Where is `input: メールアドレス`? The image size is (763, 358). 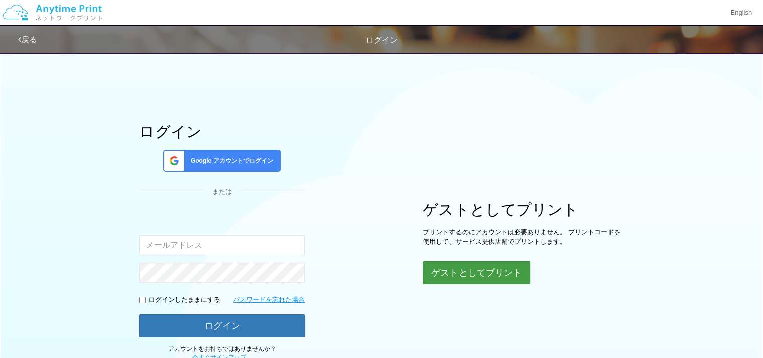 input: メールアドレス is located at coordinates (222, 245).